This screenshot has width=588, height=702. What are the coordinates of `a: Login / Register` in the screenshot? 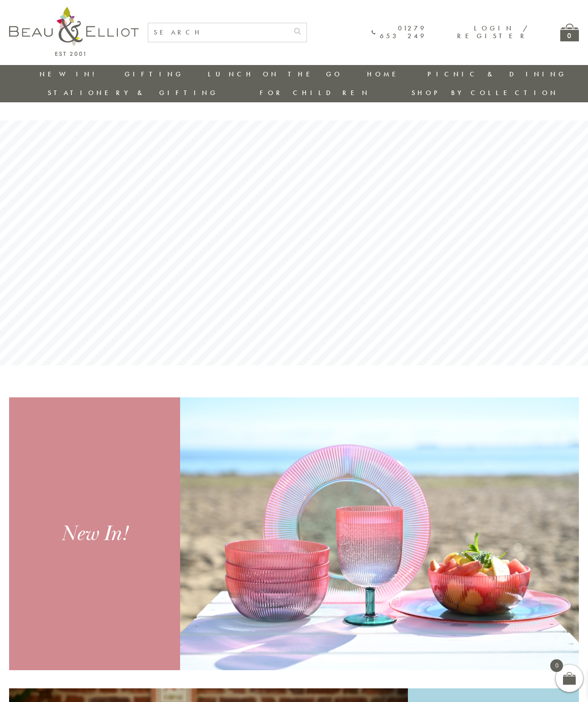 It's located at (492, 32).